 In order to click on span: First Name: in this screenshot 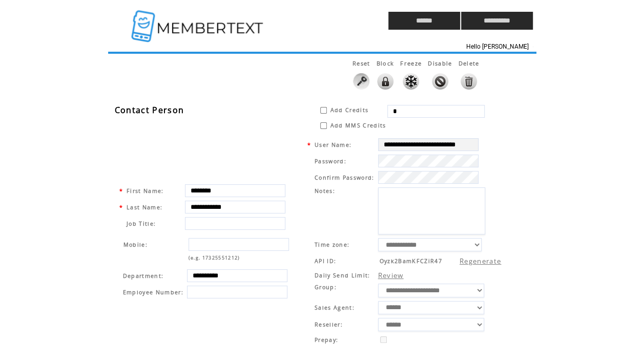, I will do `click(145, 191)`.